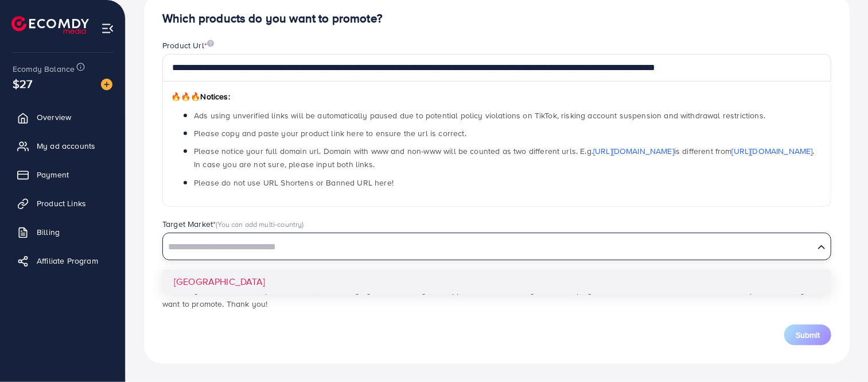 Image resolution: width=868 pixels, height=382 pixels. I want to click on div: Search for option, so click(497, 246).